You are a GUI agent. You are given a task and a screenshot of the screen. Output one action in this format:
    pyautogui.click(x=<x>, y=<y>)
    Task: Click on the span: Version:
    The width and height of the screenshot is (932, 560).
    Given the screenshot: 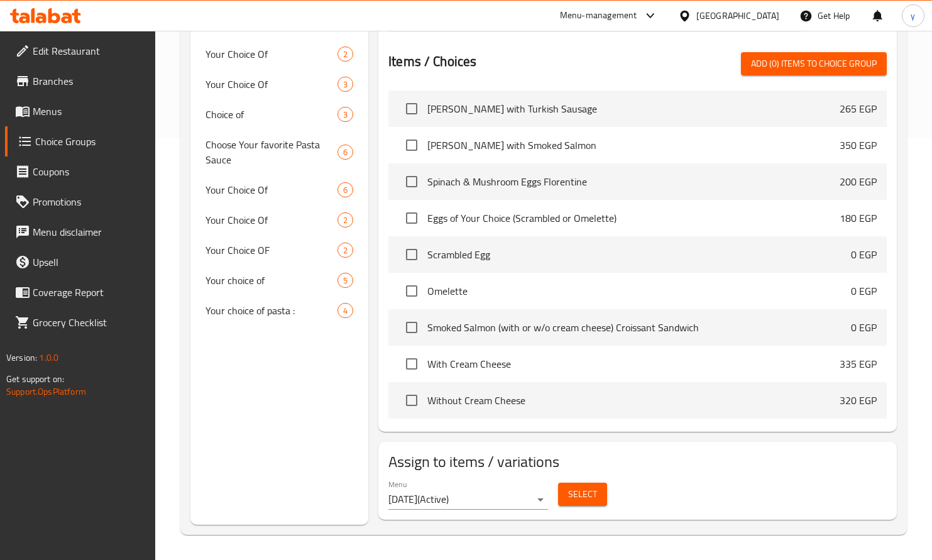 What is the action you would take?
    pyautogui.click(x=21, y=358)
    